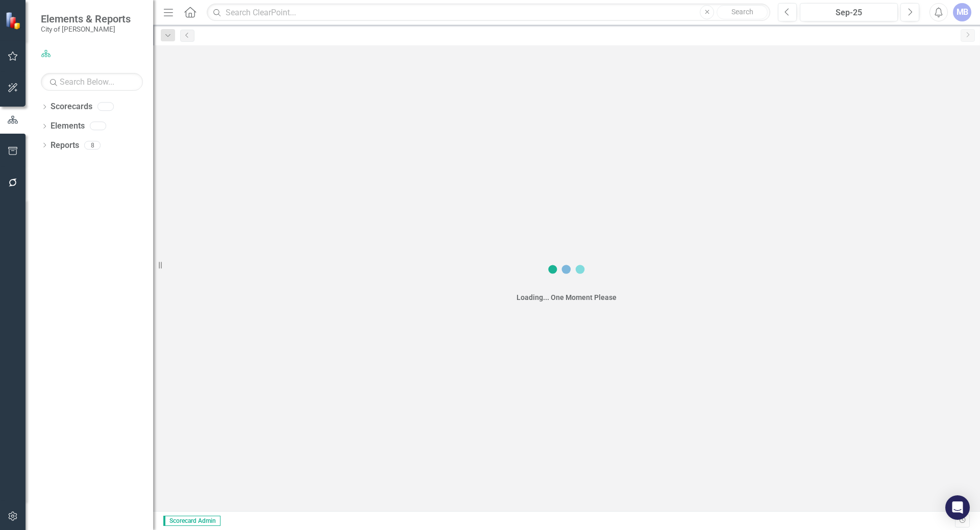  I want to click on input: Search ClearPoint..., so click(489, 12).